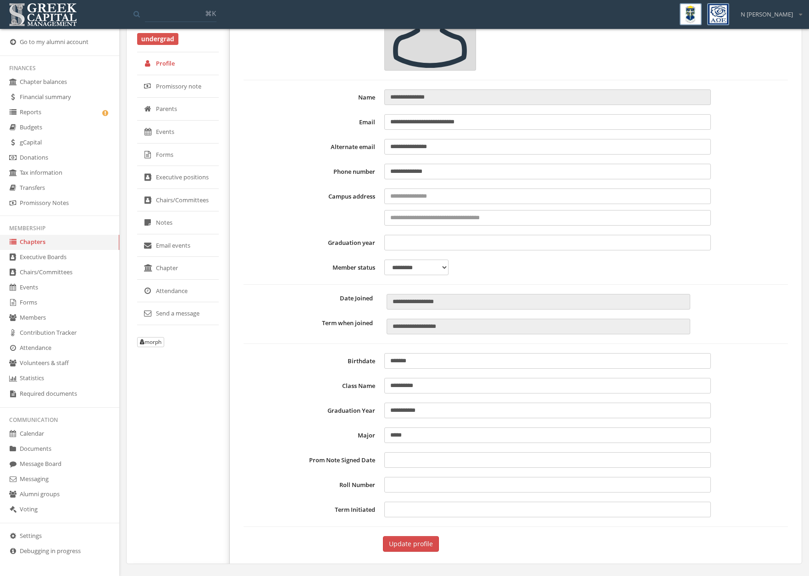 Image resolution: width=809 pixels, height=576 pixels. I want to click on span: undergrad, so click(158, 39).